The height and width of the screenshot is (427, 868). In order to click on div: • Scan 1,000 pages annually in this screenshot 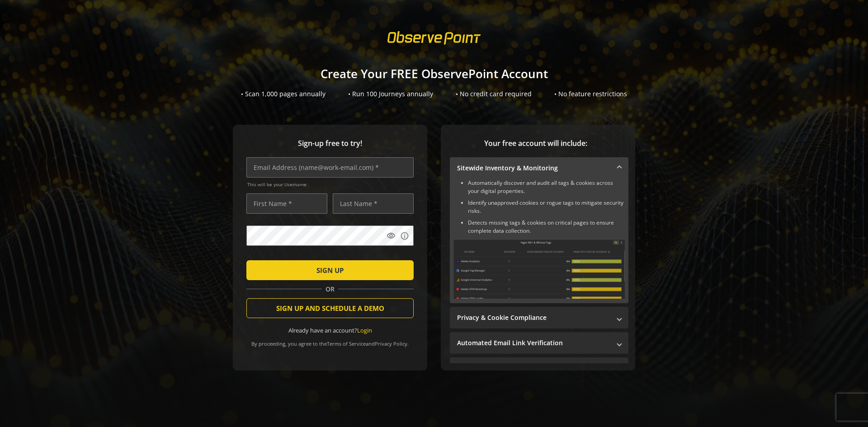, I will do `click(283, 94)`.